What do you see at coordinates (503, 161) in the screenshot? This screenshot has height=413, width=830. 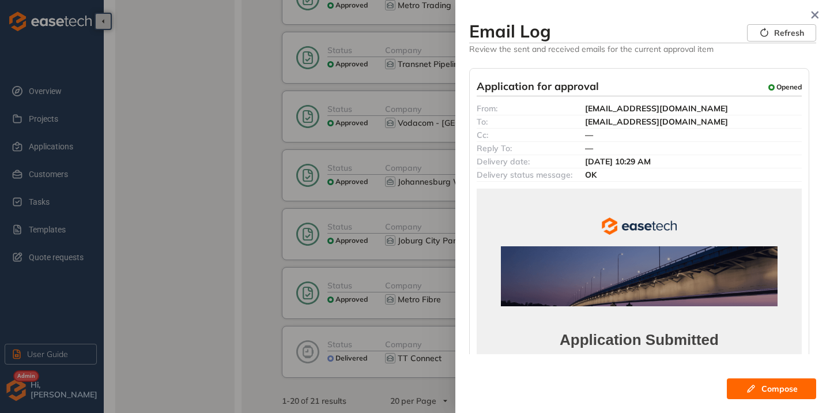 I see `span: Delivery date:` at bounding box center [503, 161].